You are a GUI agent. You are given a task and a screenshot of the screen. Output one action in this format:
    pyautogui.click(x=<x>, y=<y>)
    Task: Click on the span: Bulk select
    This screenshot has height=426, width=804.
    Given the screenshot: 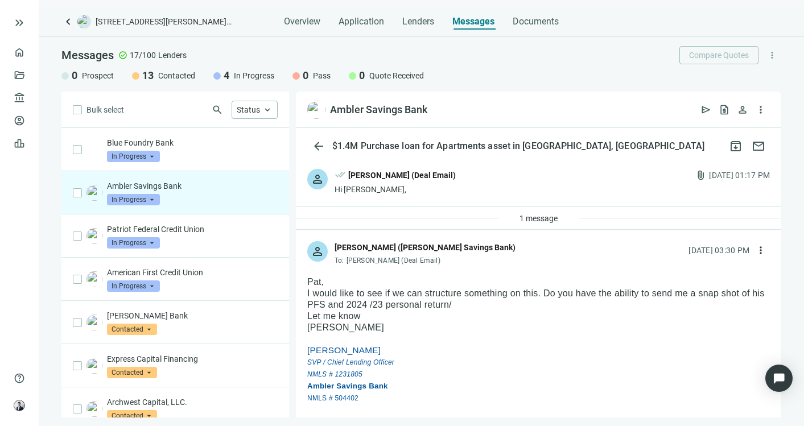 What is the action you would take?
    pyautogui.click(x=105, y=110)
    